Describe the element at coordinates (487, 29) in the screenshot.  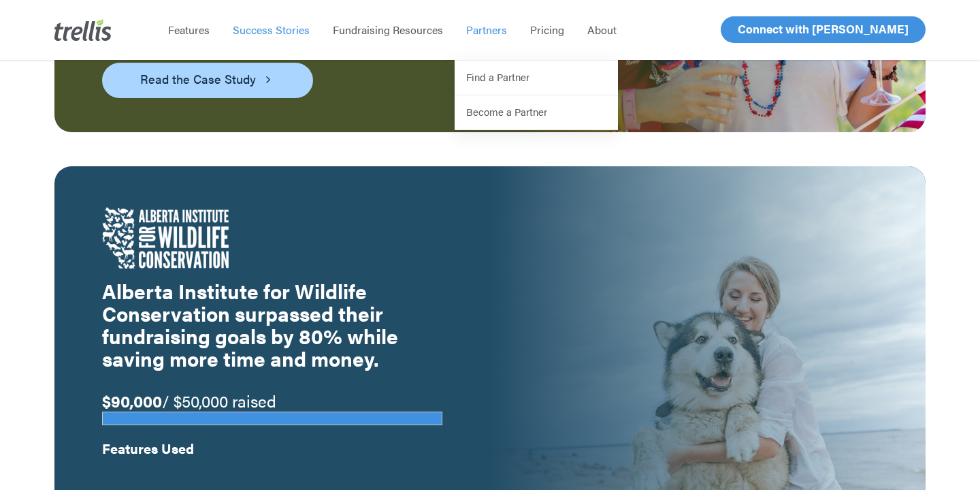
I see `span: Partners` at that location.